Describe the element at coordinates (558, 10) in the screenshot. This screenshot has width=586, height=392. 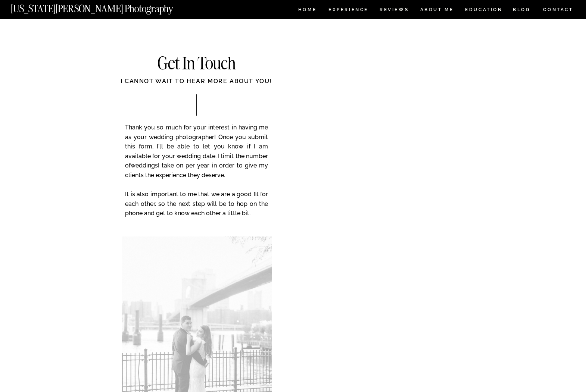
I see `a: CONTACT` at that location.